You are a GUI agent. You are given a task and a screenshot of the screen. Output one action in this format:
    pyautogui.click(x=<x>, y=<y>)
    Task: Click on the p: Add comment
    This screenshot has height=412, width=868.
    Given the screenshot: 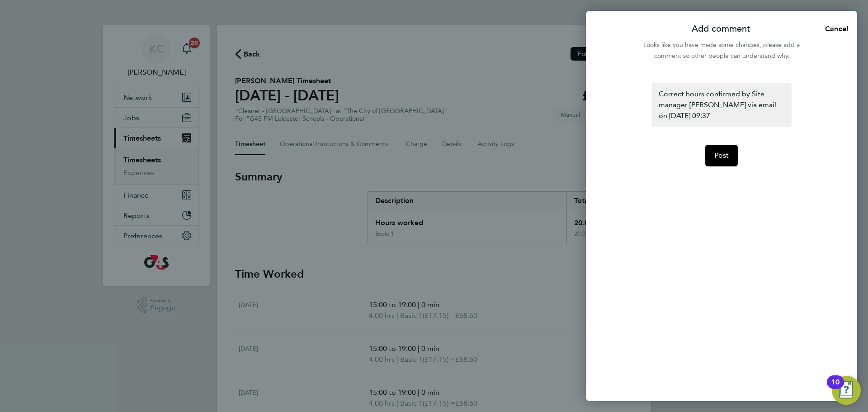 What is the action you would take?
    pyautogui.click(x=720, y=29)
    